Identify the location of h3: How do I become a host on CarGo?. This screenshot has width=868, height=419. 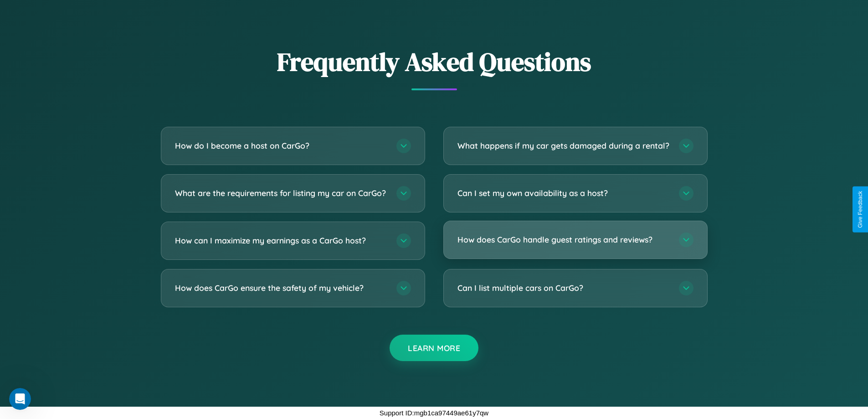
(281, 145).